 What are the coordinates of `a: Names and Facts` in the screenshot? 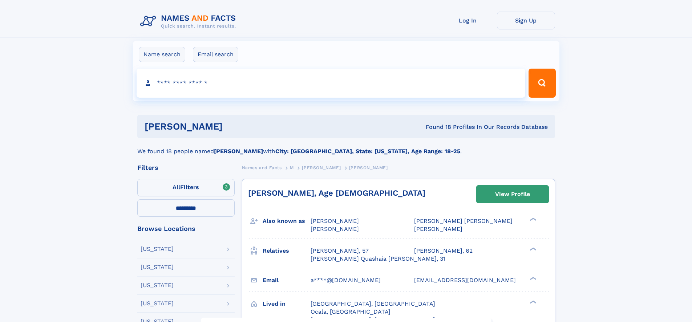 It's located at (262, 167).